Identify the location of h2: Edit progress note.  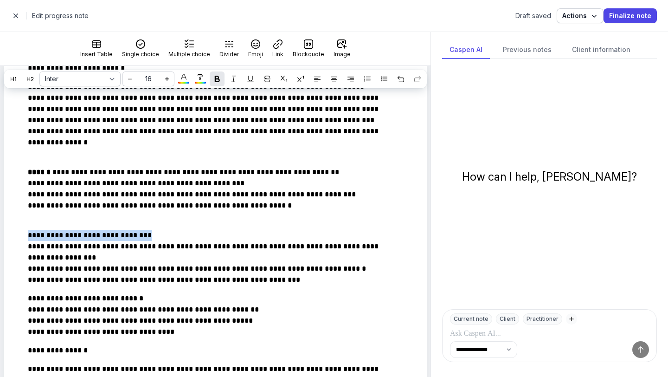
(271, 16).